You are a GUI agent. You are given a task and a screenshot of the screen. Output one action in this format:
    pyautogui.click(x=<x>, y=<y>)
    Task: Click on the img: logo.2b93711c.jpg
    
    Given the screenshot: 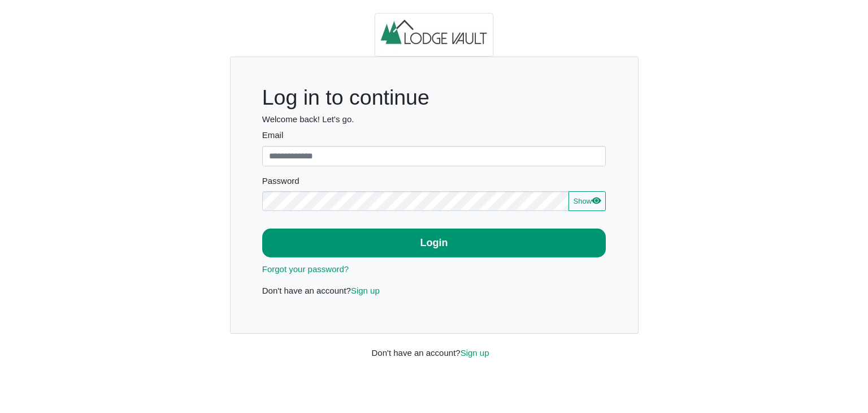 What is the action you would take?
    pyautogui.click(x=434, y=35)
    